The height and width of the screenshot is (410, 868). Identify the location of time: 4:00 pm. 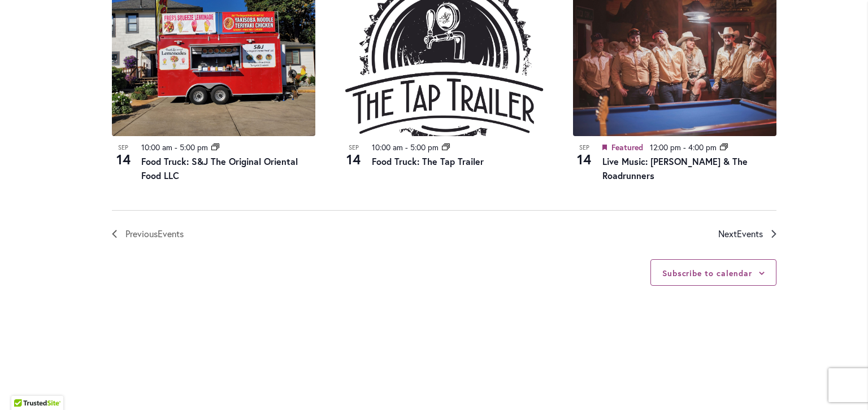
(702, 147).